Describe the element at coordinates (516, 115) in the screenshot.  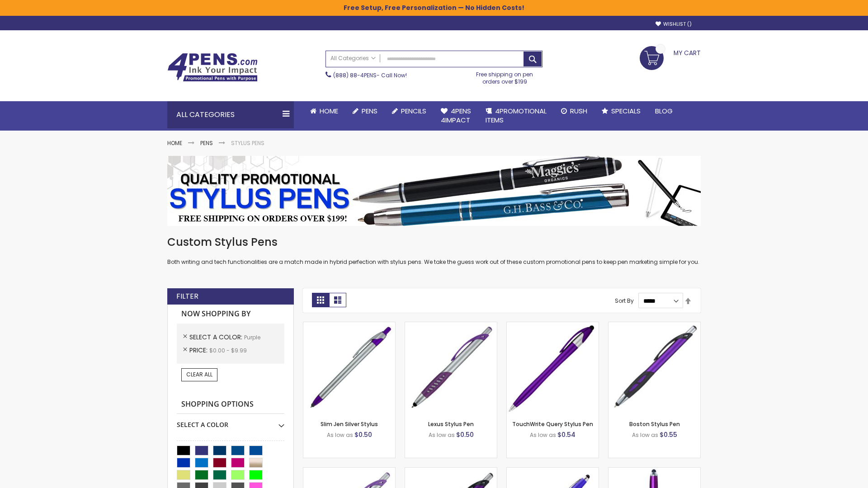
I see `span: 4PROMOTIONAL ITEMS` at that location.